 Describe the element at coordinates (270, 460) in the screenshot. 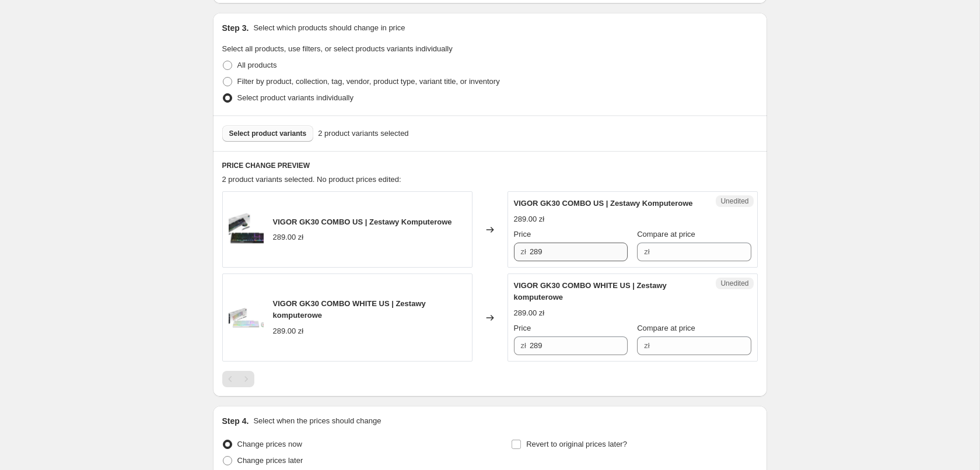

I see `span: Change prices later` at that location.